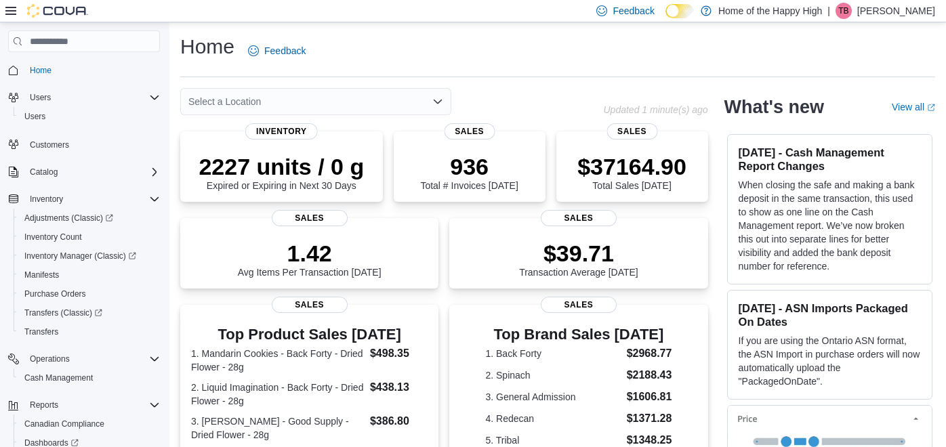 This screenshot has height=447, width=946. Describe the element at coordinates (89, 237) in the screenshot. I see `button: Inventory Count` at that location.